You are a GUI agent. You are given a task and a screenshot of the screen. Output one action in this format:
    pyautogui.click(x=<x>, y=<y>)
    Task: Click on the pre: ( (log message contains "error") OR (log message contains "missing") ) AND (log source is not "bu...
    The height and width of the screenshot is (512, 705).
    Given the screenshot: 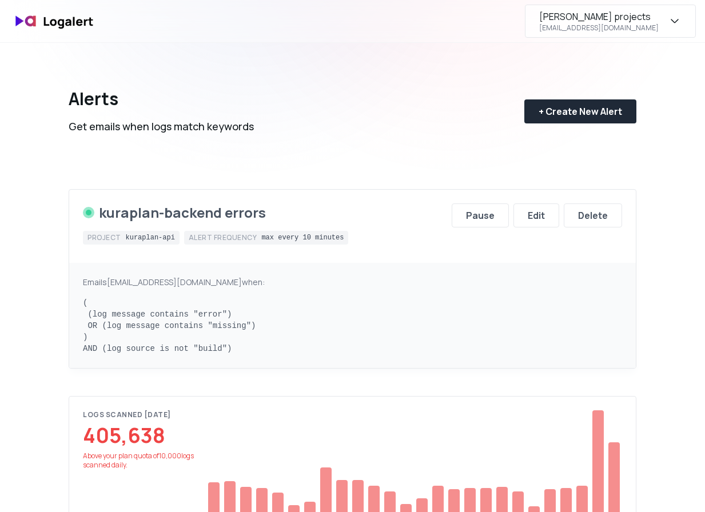 What is the action you would take?
    pyautogui.click(x=352, y=326)
    